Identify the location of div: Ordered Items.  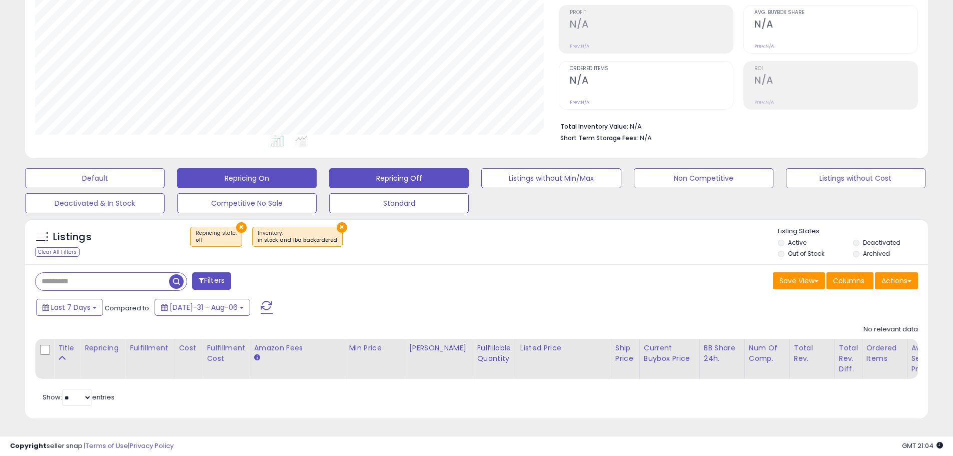
(885, 353).